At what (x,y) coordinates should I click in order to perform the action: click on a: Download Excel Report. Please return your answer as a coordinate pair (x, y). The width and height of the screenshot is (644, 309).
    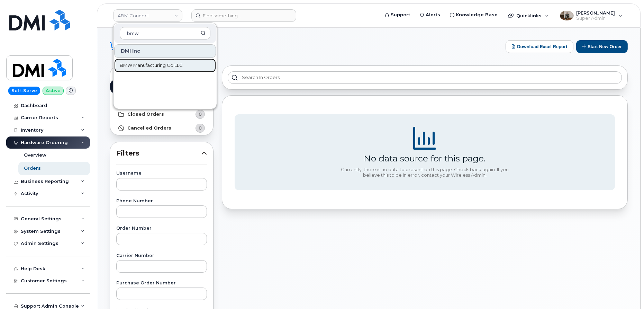
    Looking at the image, I should click on (539, 46).